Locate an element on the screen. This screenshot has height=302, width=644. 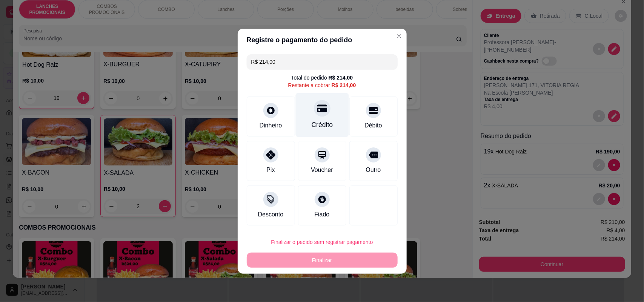
div: Pix is located at coordinates (270, 170).